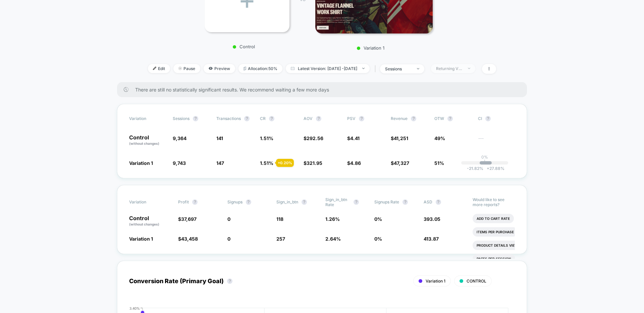  I want to click on span: Transactions, so click(228, 118).